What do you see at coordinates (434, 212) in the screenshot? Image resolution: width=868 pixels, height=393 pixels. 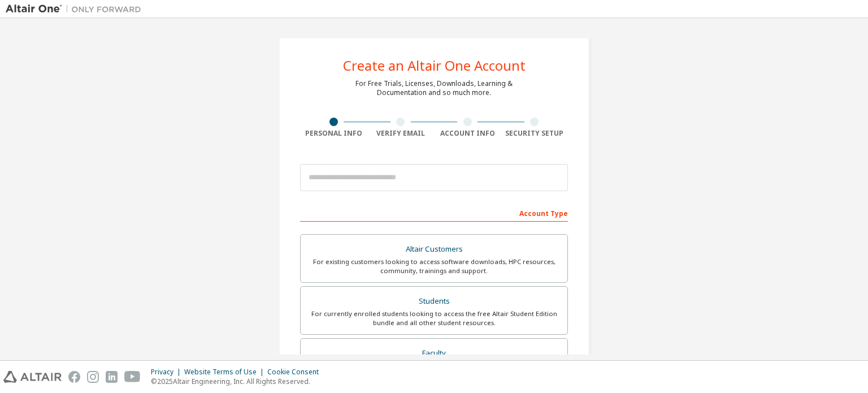 I see `div: Account Type` at bounding box center [434, 212].